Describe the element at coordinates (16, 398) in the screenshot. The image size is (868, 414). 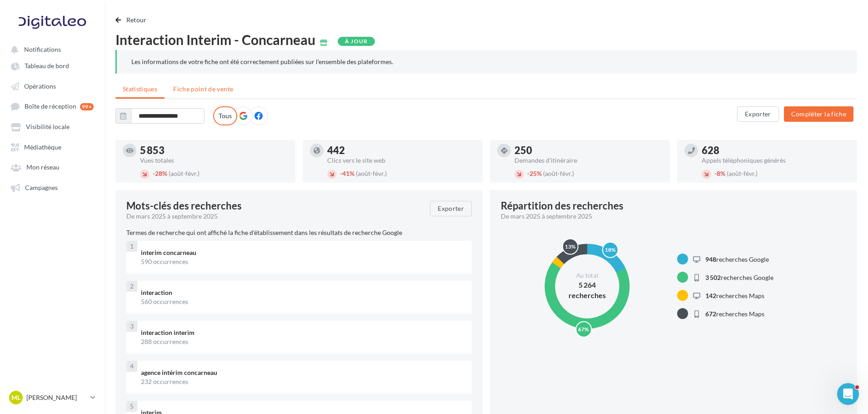
I see `span: ML` at that location.